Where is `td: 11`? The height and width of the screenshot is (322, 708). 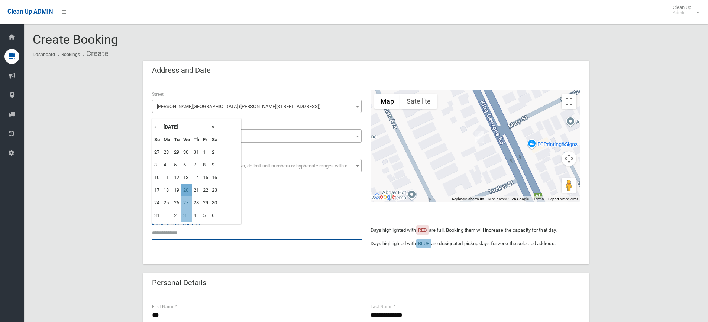
td: 11 is located at coordinates (167, 178).